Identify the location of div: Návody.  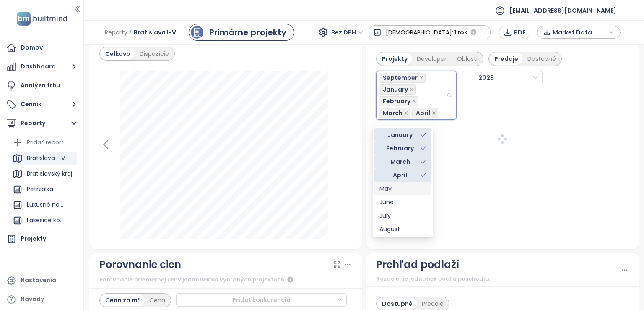
(32, 299).